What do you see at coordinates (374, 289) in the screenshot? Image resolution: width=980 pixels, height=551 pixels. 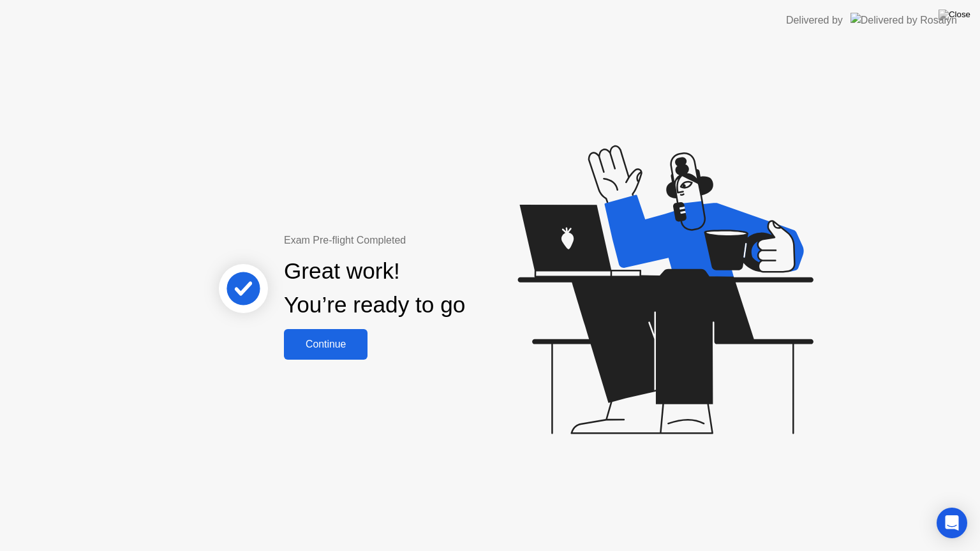 I see `div: Great work! You’re ready to go` at bounding box center [374, 289].